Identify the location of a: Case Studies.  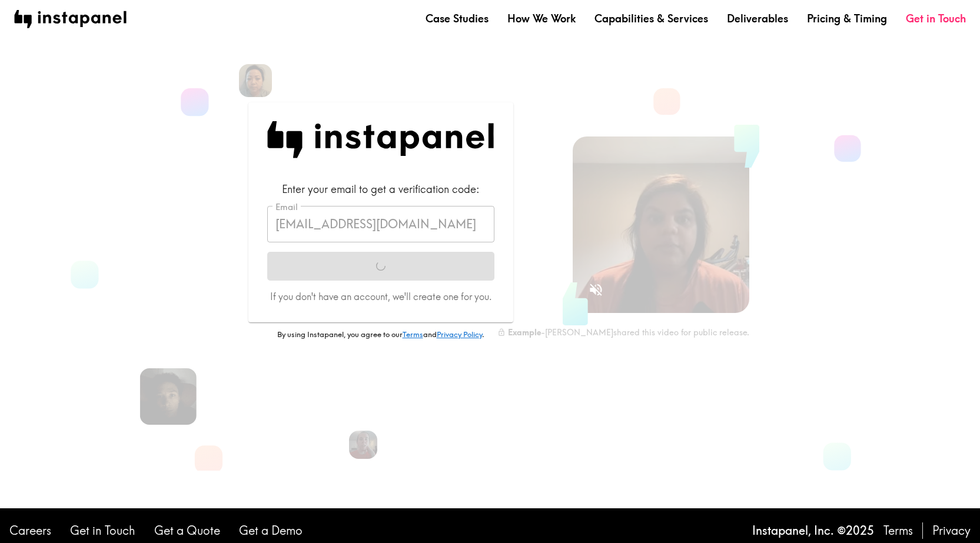
(457, 18).